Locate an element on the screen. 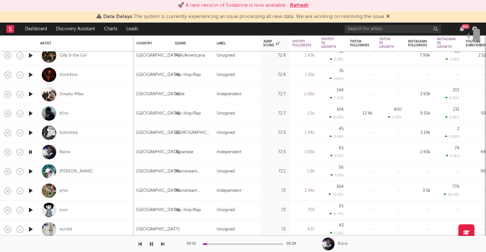  div: Tiktok Followers is located at coordinates (360, 43).